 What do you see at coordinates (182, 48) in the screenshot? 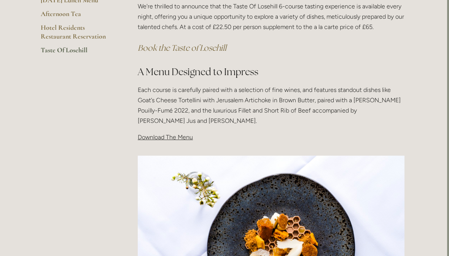
I see `a: Book the Taste of Losehill` at bounding box center [182, 48].